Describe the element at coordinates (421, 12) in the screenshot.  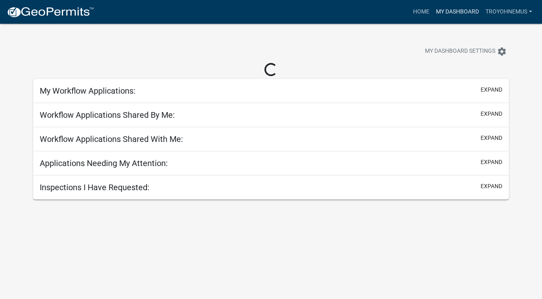
I see `a: Home` at that location.